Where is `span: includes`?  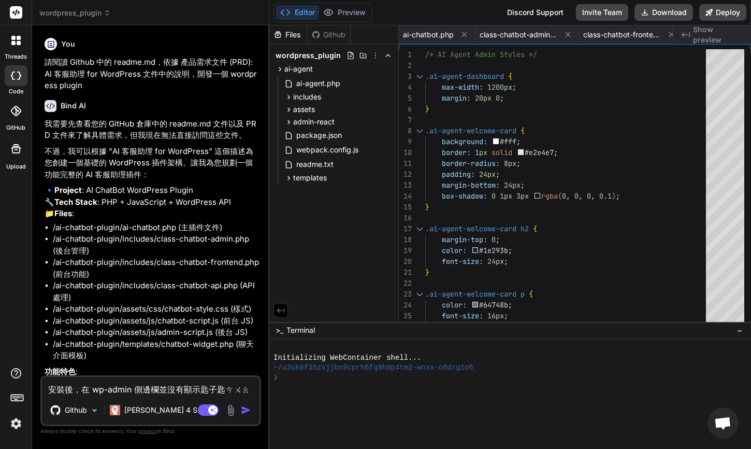
span: includes is located at coordinates (307, 97).